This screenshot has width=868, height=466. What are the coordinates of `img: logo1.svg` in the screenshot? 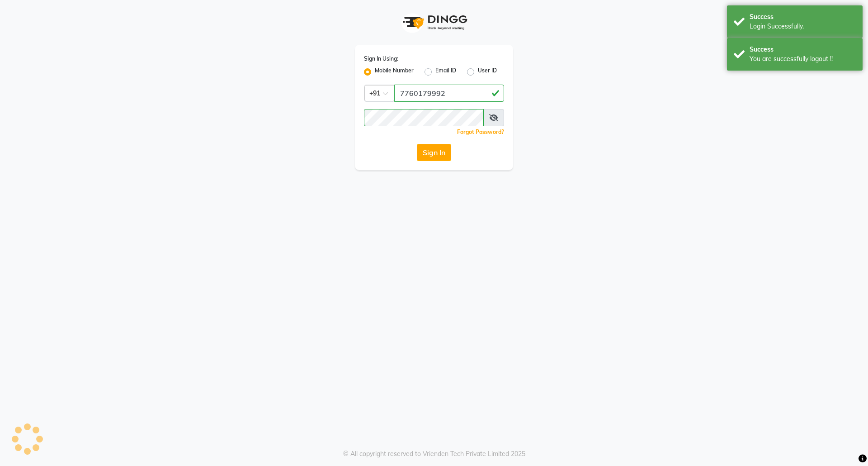 It's located at (434, 22).